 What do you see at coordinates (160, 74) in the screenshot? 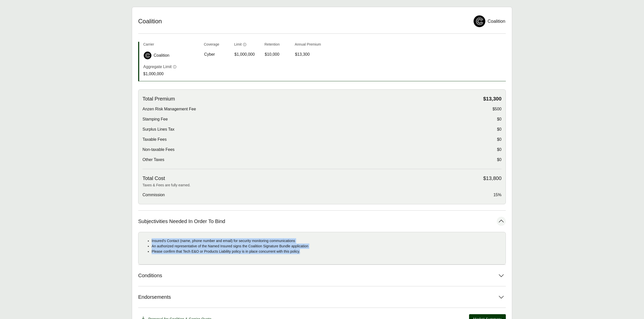
I see `p: $1,000,000` at bounding box center [160, 74].